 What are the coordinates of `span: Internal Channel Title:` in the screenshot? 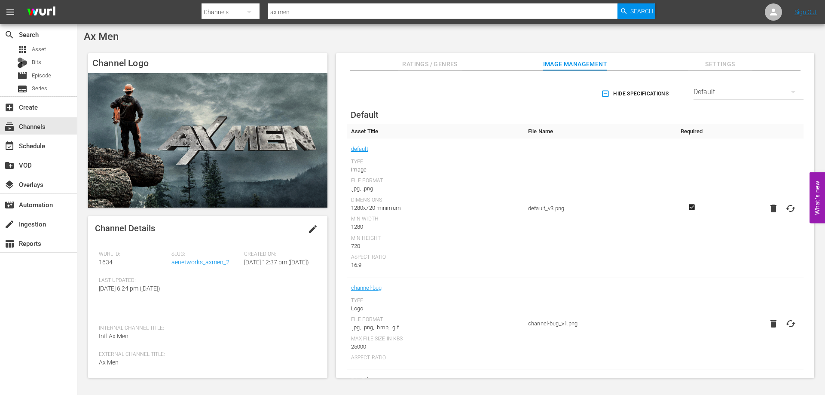 It's located at (205, 328).